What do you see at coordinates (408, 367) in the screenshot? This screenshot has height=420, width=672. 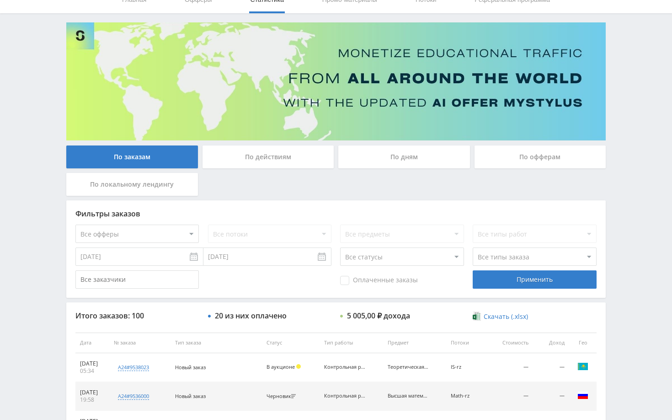 I see `div: Теоретическая механика` at bounding box center [408, 367].